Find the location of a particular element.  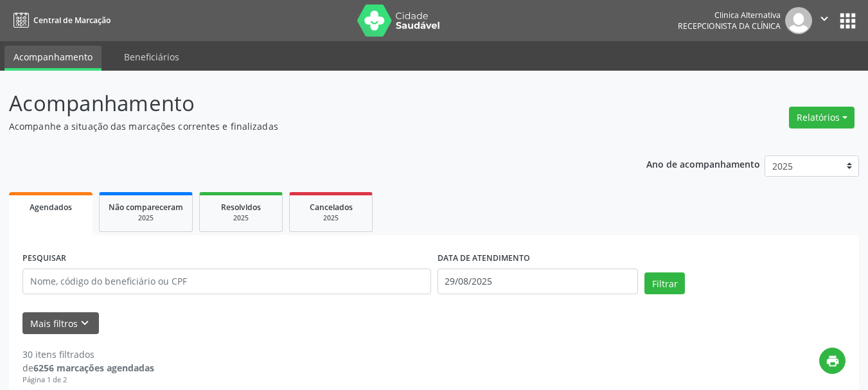

label: PESQUISAR is located at coordinates (45, 259).